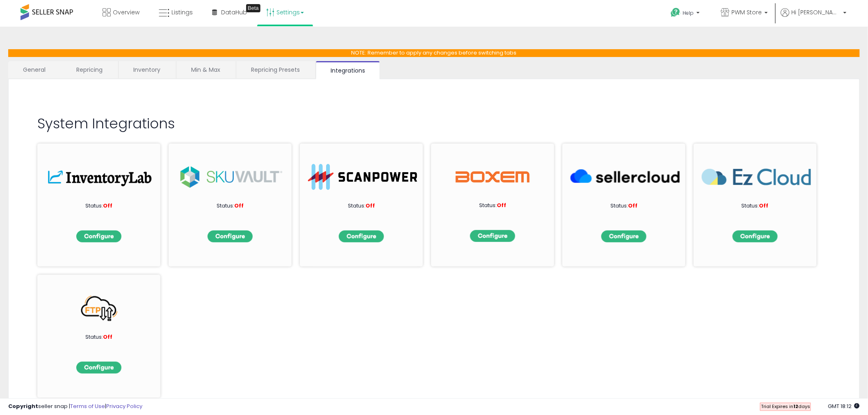  What do you see at coordinates (87, 406) in the screenshot?
I see `a: Terms of Use` at bounding box center [87, 406].